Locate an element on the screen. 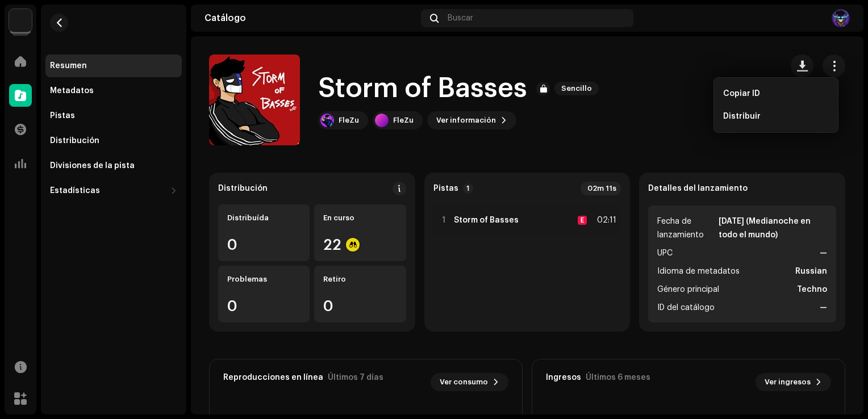 This screenshot has width=868, height=419. re-m-nav-item: Resumen is located at coordinates (113, 66).